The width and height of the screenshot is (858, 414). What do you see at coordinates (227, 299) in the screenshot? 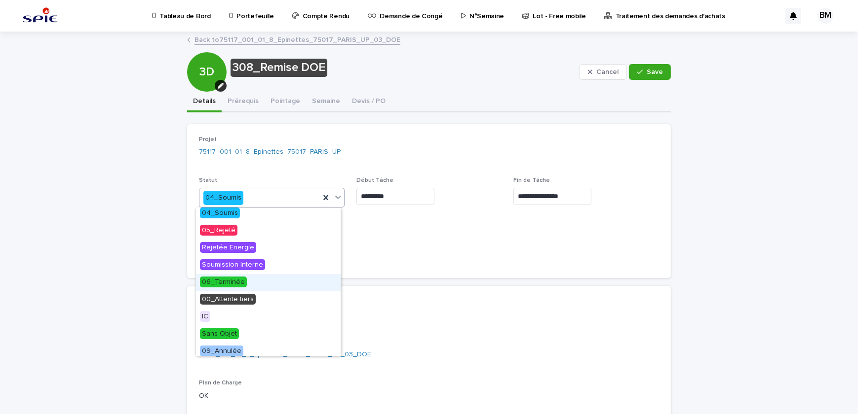
I see `span: 00_Attente tiers` at bounding box center [227, 299].